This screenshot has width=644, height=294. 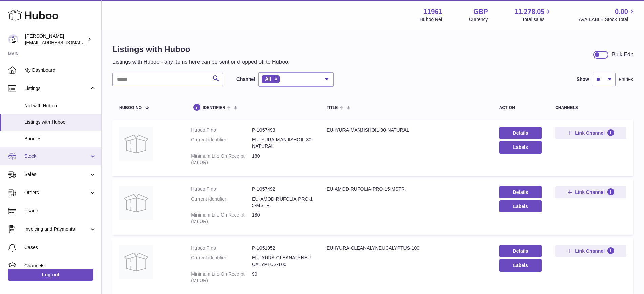 What do you see at coordinates (60, 211) in the screenshot?
I see `span: Usage` at bounding box center [60, 211].